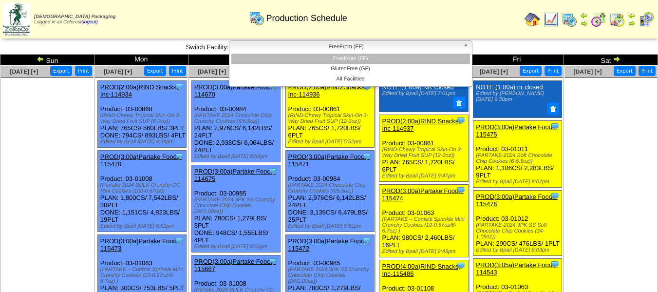 This screenshot has height=292, width=658. What do you see at coordinates (235, 91) in the screenshot?
I see `a: PROD(3:00a)Partake Foods-114670` at bounding box center [235, 91].